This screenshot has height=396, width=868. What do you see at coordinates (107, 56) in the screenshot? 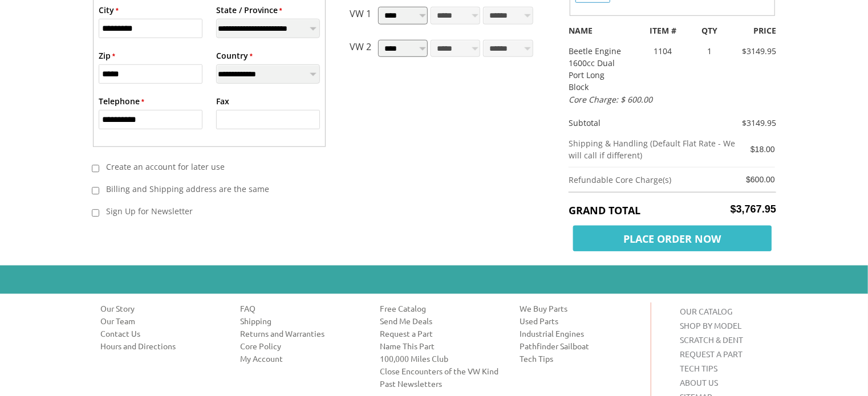
I see `label: Zip` at bounding box center [107, 56].